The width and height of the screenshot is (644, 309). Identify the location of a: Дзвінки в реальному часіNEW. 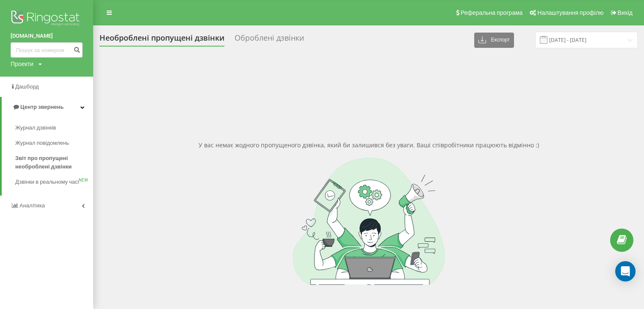
(54, 182).